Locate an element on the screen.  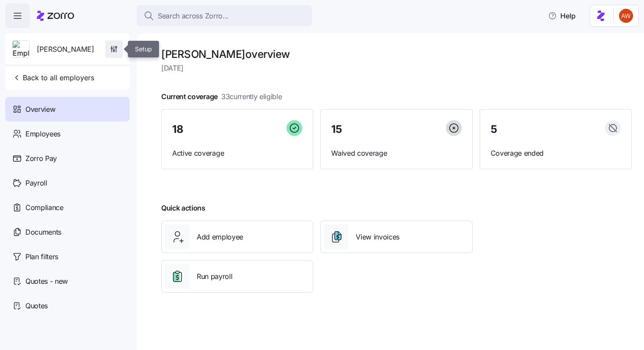
span: Quotes is located at coordinates (36, 306).